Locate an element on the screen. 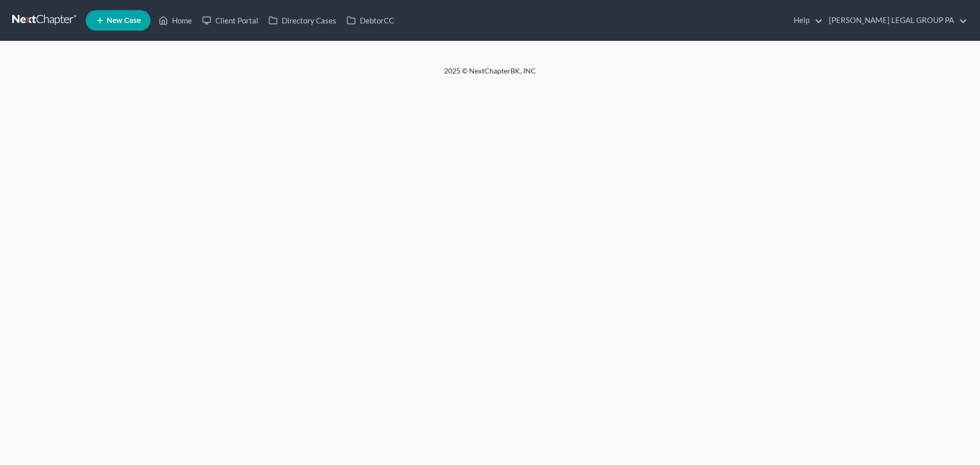  new-legal-case-button: New Case is located at coordinates (118, 20).